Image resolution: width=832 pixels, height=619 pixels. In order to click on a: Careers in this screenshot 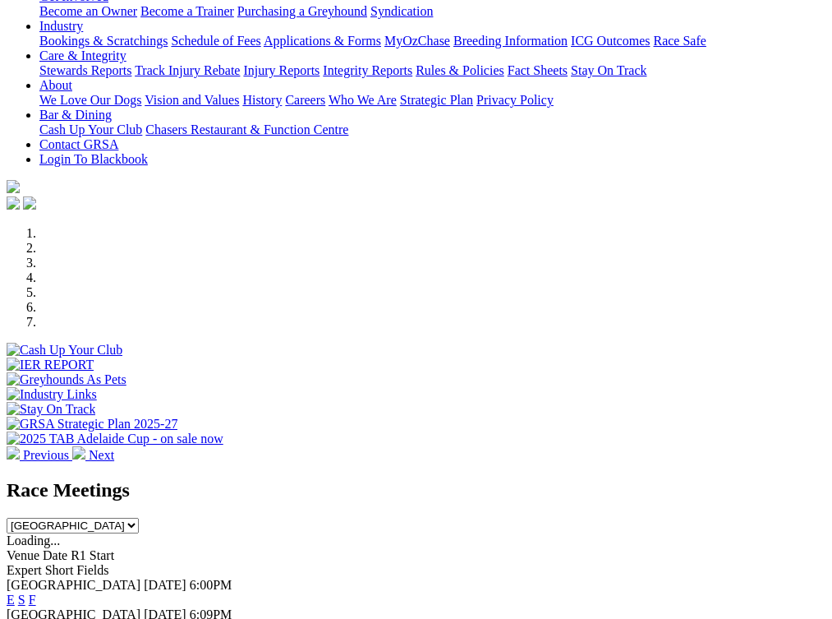, I will do `click(305, 99)`.